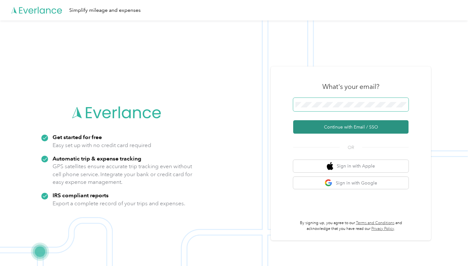 Image resolution: width=471 pixels, height=266 pixels. Describe the element at coordinates (351, 127) in the screenshot. I see `button: Continue with Email / SSO` at that location.